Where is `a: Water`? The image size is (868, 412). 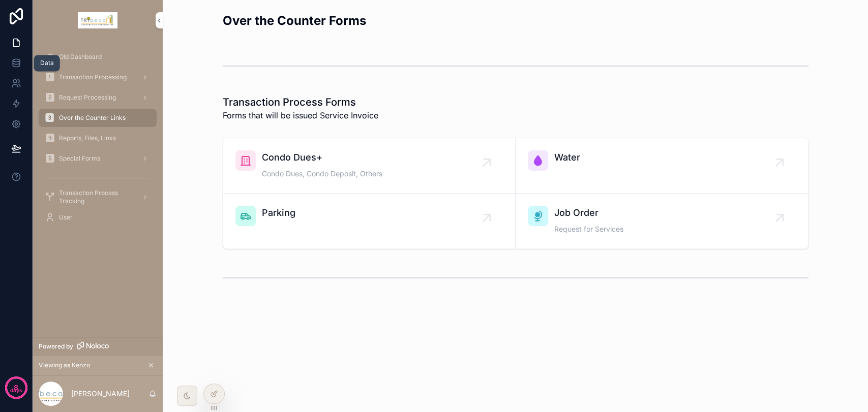 a: Water is located at coordinates (661, 166).